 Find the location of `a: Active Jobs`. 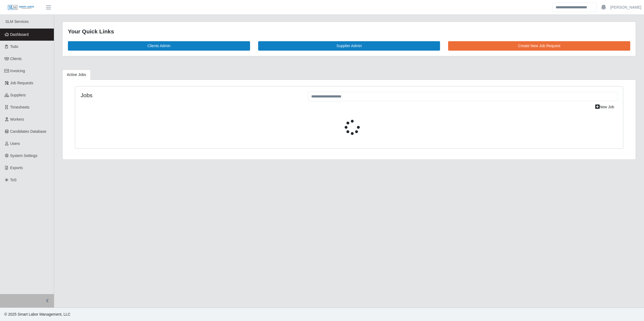

a: Active Jobs is located at coordinates (76, 75).